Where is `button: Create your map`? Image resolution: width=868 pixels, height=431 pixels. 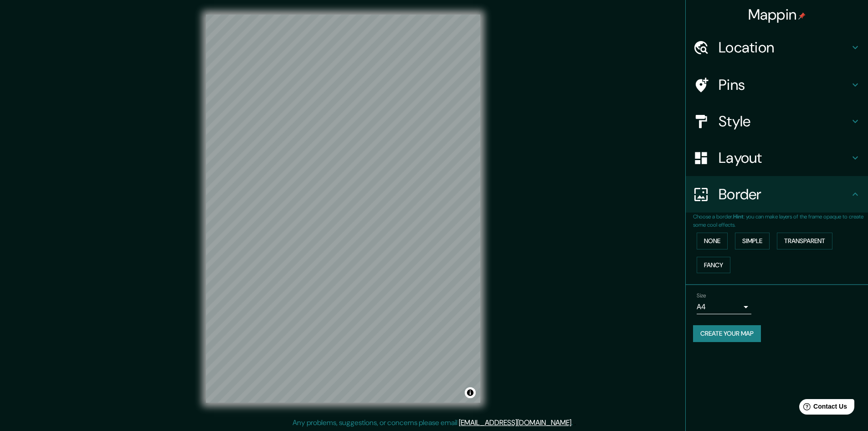
button: Create your map is located at coordinates (727, 333).